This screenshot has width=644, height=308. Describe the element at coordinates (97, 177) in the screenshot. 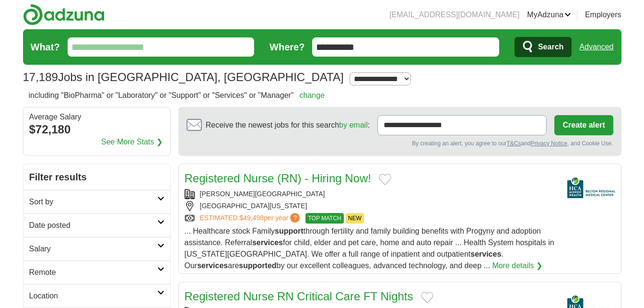

I see `h2: Filter results` at that location.